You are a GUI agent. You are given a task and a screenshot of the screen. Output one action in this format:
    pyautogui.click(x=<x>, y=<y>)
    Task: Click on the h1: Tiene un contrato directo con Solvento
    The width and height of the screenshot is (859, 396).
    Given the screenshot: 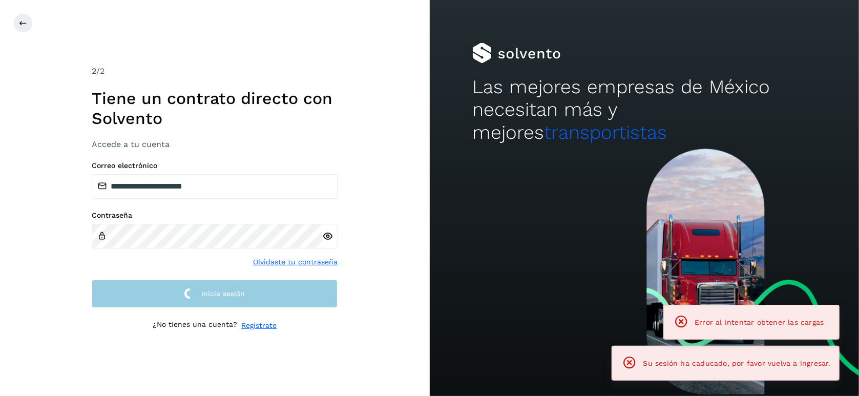 What is the action you would take?
    pyautogui.click(x=215, y=108)
    